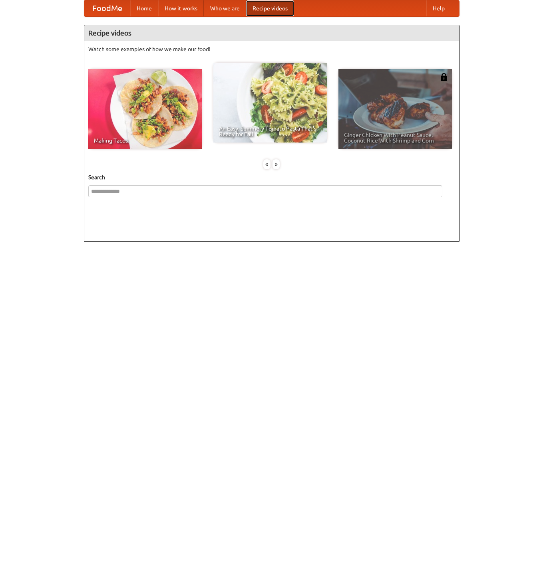  I want to click on a: Who we are, so click(225, 8).